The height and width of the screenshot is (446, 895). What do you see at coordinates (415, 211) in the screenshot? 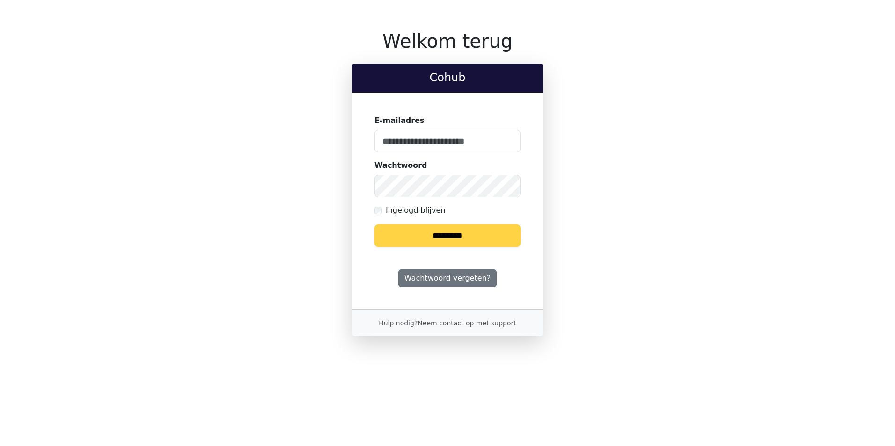
I see `label: Ingelogd blijven` at bounding box center [415, 211].